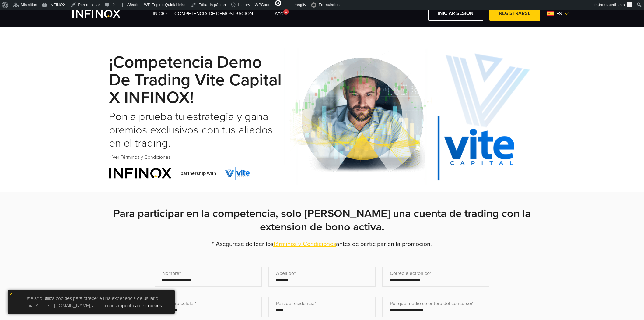 This screenshot has height=320, width=644. Describe the element at coordinates (612, 5) in the screenshot. I see `span: tanujapathania` at that location.